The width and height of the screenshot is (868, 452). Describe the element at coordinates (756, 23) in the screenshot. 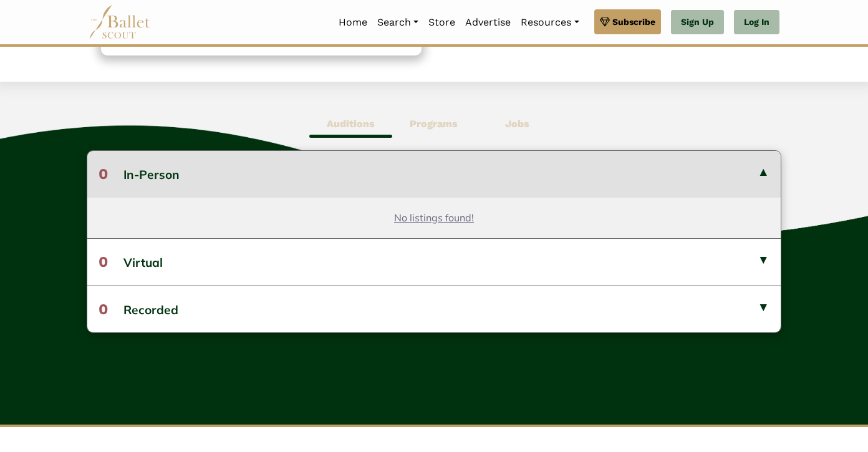

I see `a: Log In` at that location.